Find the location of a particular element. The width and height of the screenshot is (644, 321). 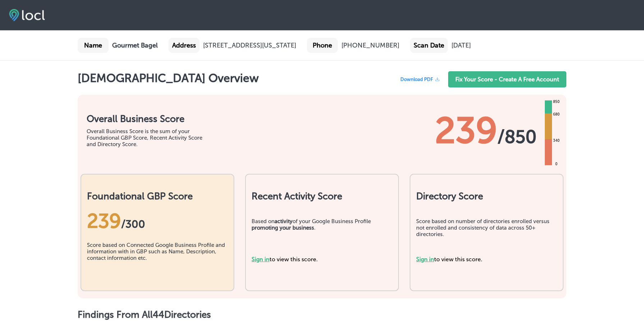

div: Based on of your Google Business Profile . is located at coordinates (322, 236).